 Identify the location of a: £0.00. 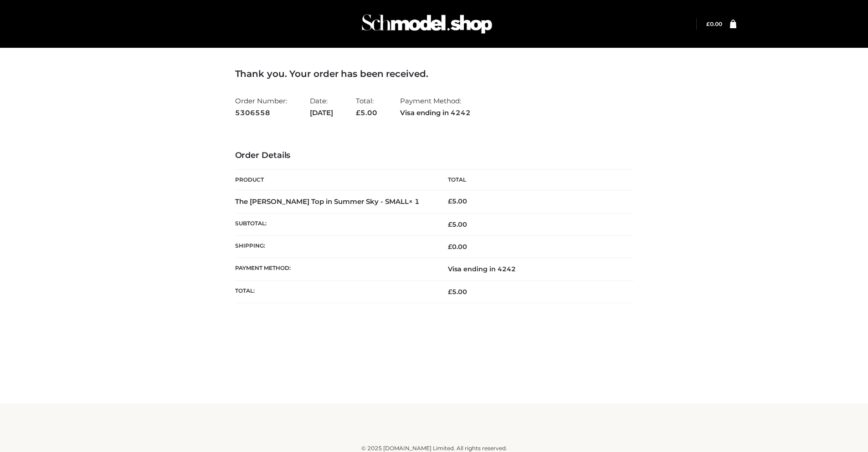
(714, 24).